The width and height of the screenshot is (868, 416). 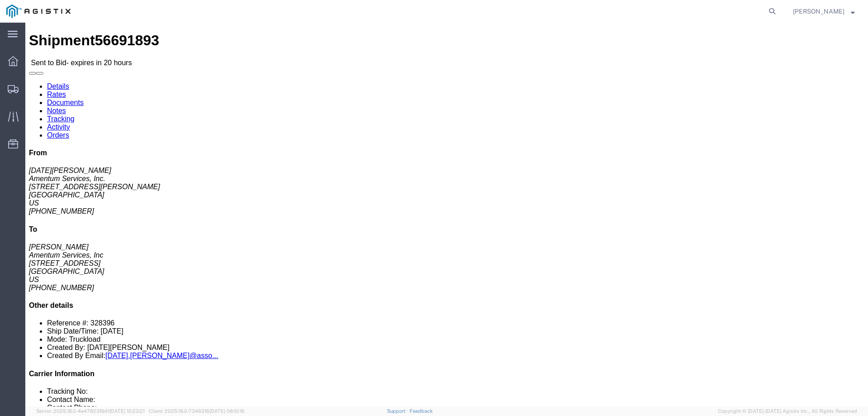 I want to click on a: Feedback, so click(x=421, y=411).